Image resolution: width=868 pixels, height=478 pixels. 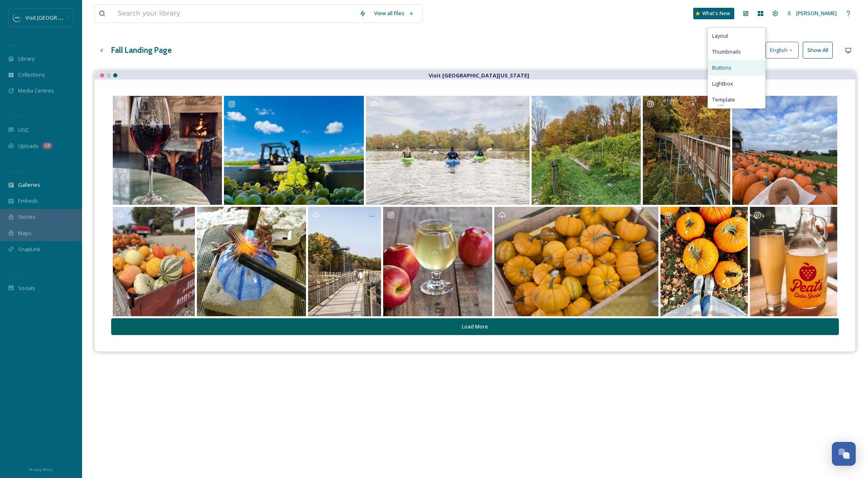 I want to click on h3: Fall Landing Page, so click(x=141, y=50).